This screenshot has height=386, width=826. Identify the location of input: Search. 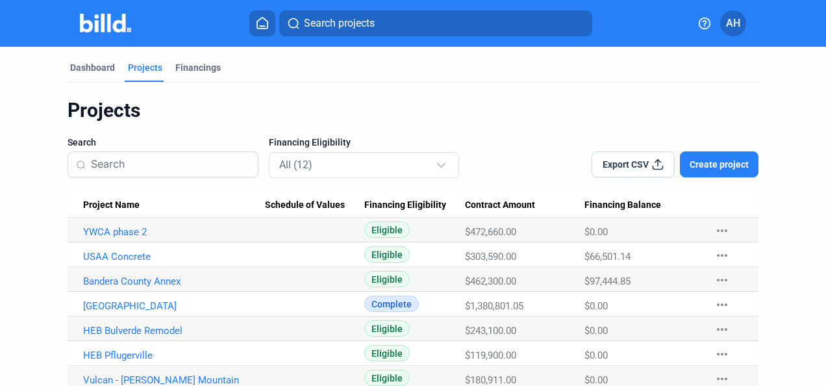
(170, 164).